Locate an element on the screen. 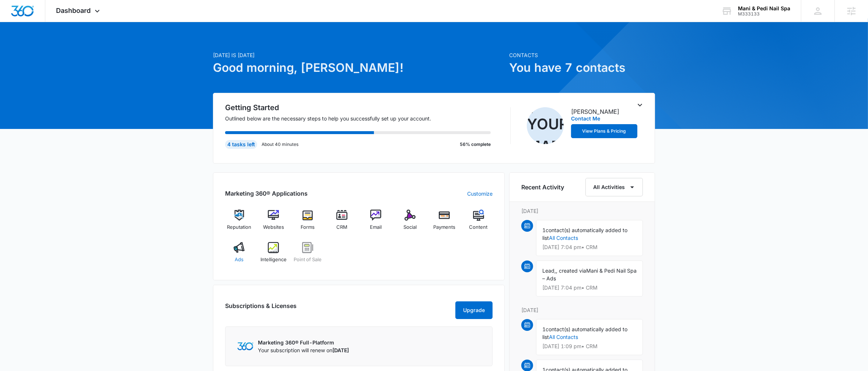 The width and height of the screenshot is (868, 371). a: Websites is located at coordinates (273, 223).